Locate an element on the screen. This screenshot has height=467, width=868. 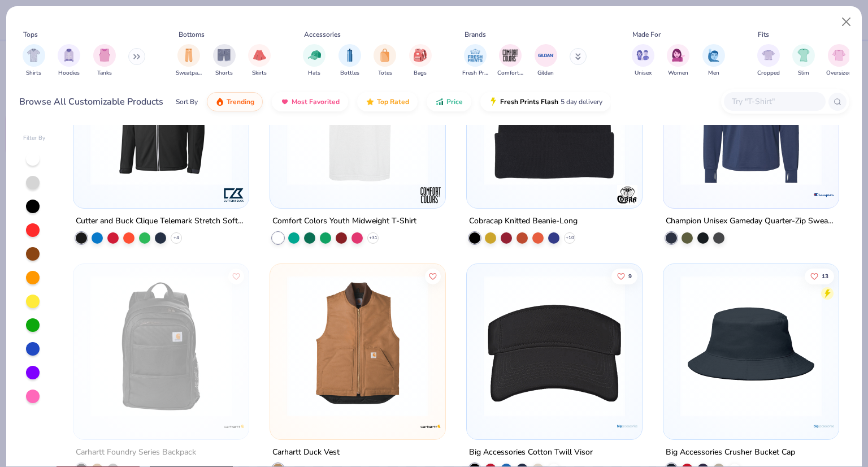
img: Men Image is located at coordinates (714, 55).